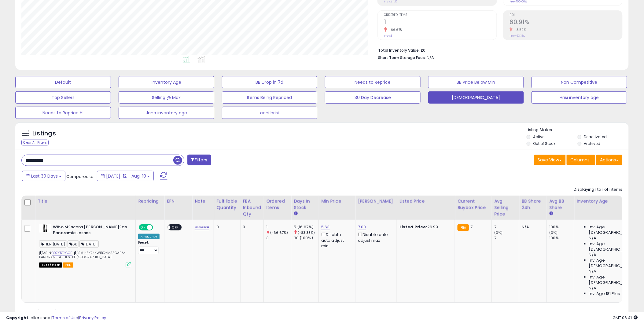 Image resolution: width=644 pixels, height=324 pixels. Describe the element at coordinates (566, 23) in the screenshot. I see `h2: 60.91%` at that location.